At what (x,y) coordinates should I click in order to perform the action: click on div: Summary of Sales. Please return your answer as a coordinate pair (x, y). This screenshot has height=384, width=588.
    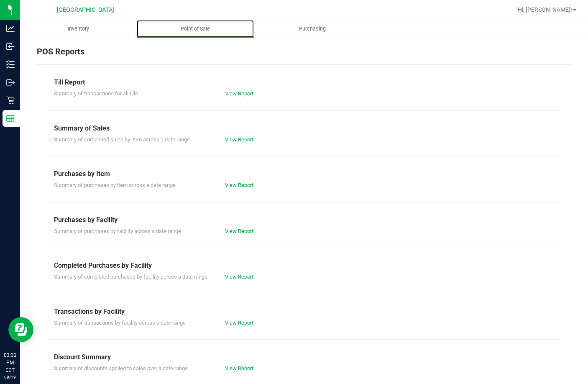
    Looking at the image, I should click on (304, 128).